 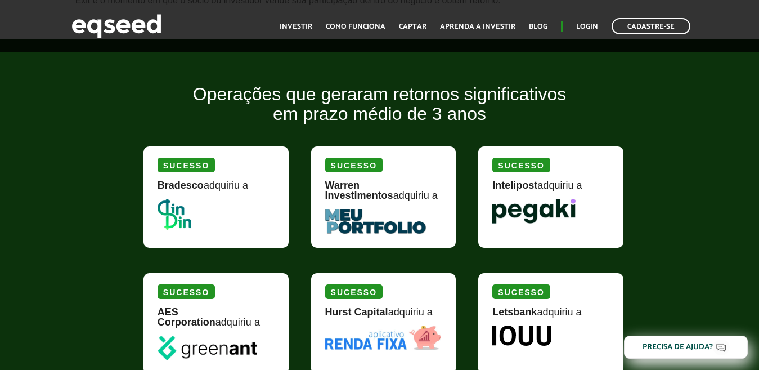 I want to click on strong: Bradesco, so click(x=181, y=185).